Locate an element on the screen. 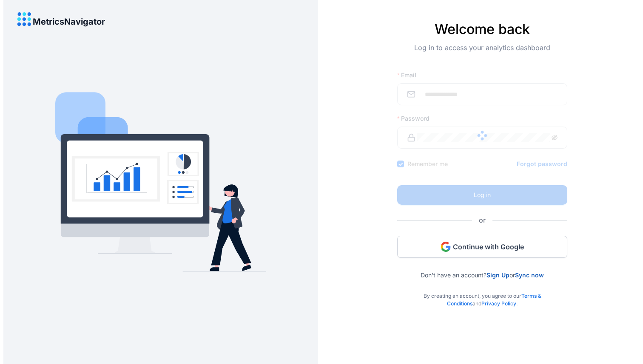 The width and height of the screenshot is (643, 364). h4: Welcome back is located at coordinates (483, 29).